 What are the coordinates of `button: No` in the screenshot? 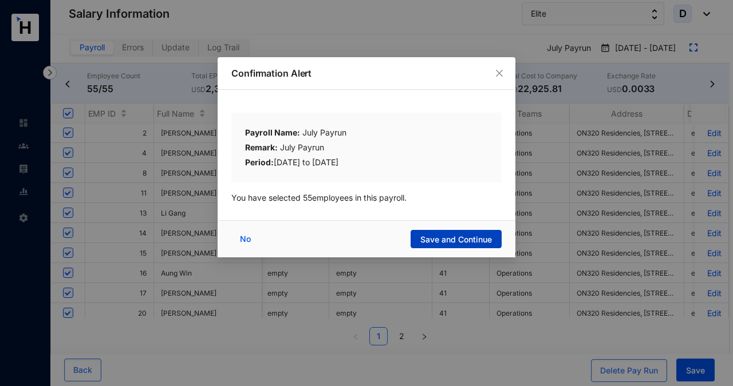 It's located at (247, 239).